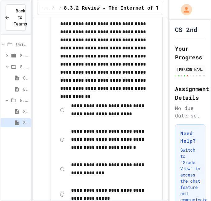 The height and width of the screenshot is (201, 211). Describe the element at coordinates (24, 67) in the screenshot. I see `span: 8.2: Cloud Computing` at that location.